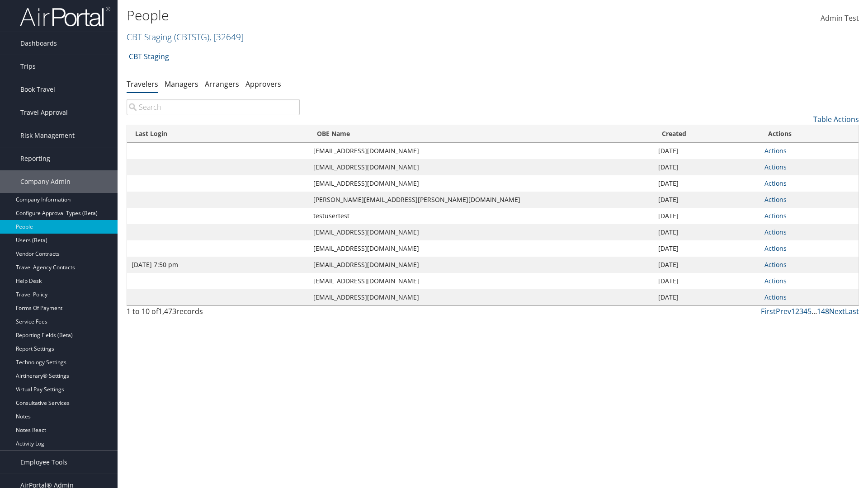 This screenshot has height=488, width=868. Describe the element at coordinates (809, 311) in the screenshot. I see `a: 5` at that location.